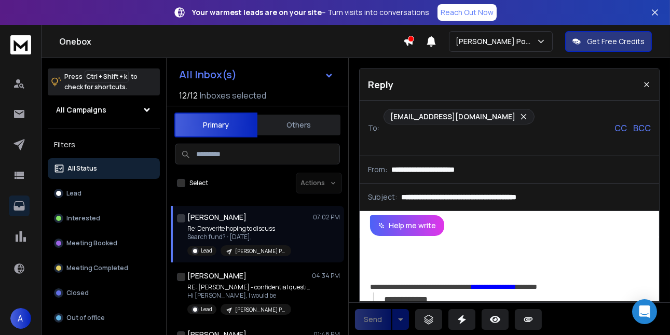 This screenshot has width=670, height=335. I want to click on div: Open Intercom Messenger, so click(644, 312).